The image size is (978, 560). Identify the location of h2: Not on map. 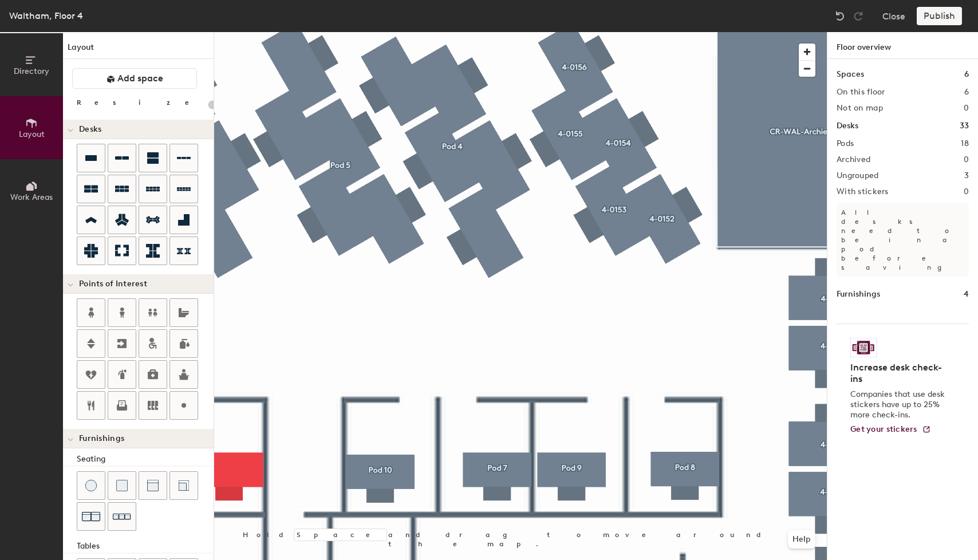
(860, 108).